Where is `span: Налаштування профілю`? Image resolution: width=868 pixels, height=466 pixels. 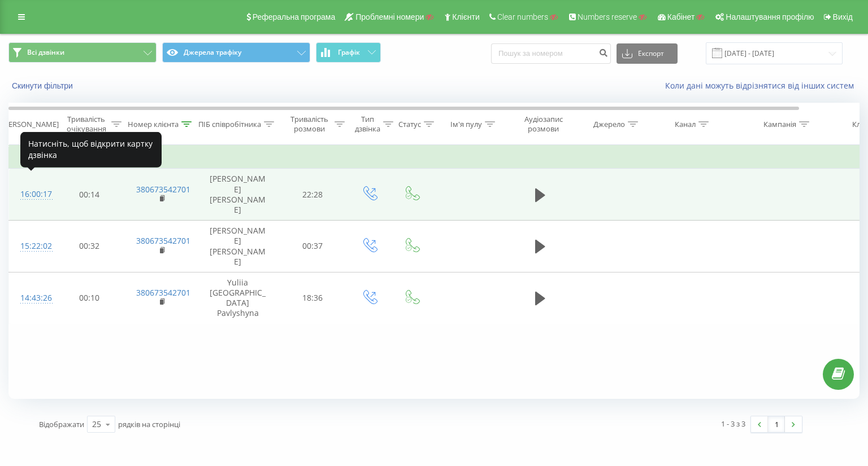
span: Налаштування профілю is located at coordinates (770, 17).